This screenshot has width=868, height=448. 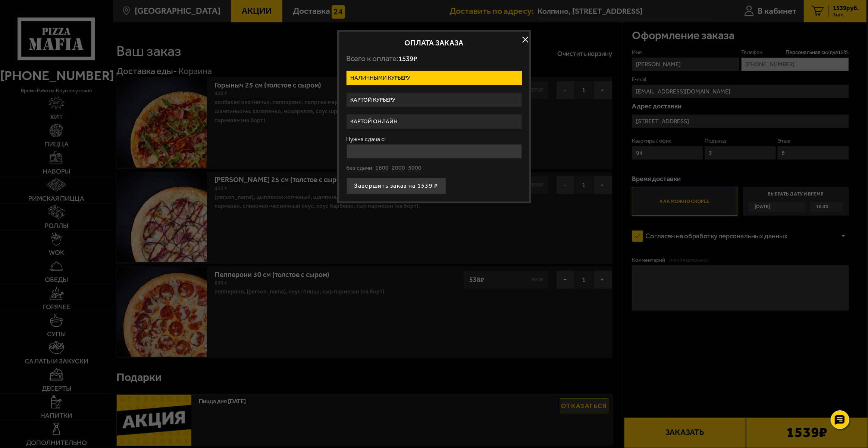 What do you see at coordinates (382, 169) in the screenshot?
I see `button: 1600` at bounding box center [382, 169].